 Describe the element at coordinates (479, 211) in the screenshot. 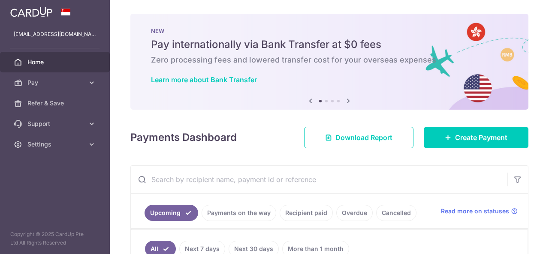

I see `a: Read more on statuses` at that location.